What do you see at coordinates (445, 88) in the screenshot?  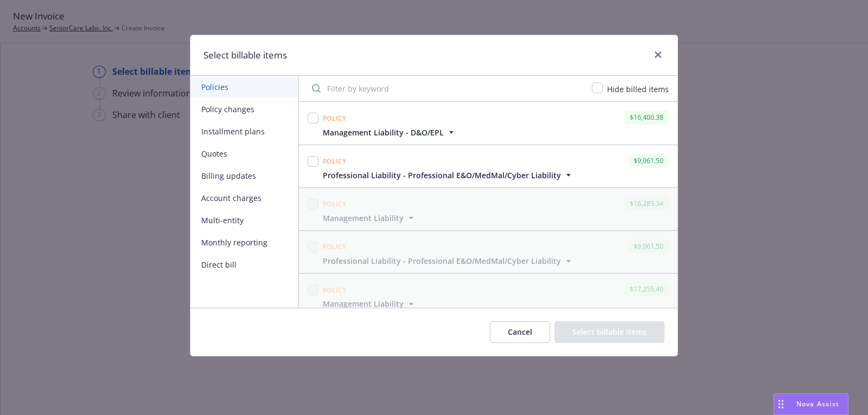 I see `input: Filter by keyword` at bounding box center [445, 88].